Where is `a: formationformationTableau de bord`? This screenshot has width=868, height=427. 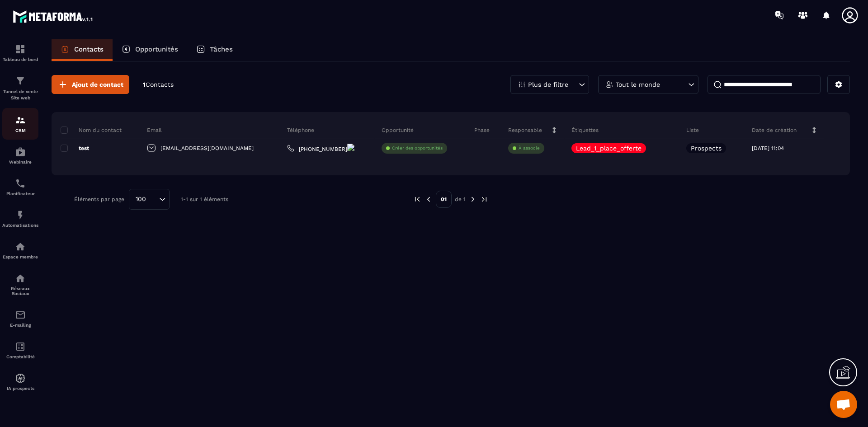
a: formationformationTableau de bord is located at coordinates (20, 53).